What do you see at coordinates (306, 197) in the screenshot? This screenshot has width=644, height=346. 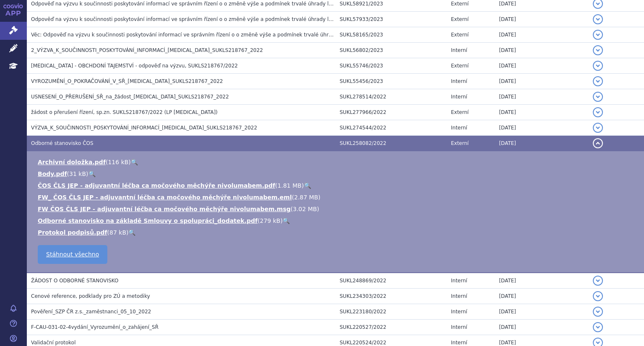 I see `span: 2.87 MB` at bounding box center [306, 197].